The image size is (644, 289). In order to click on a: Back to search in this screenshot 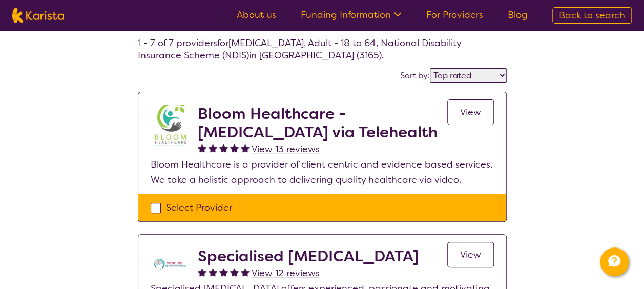, I will do `click(592, 16)`.